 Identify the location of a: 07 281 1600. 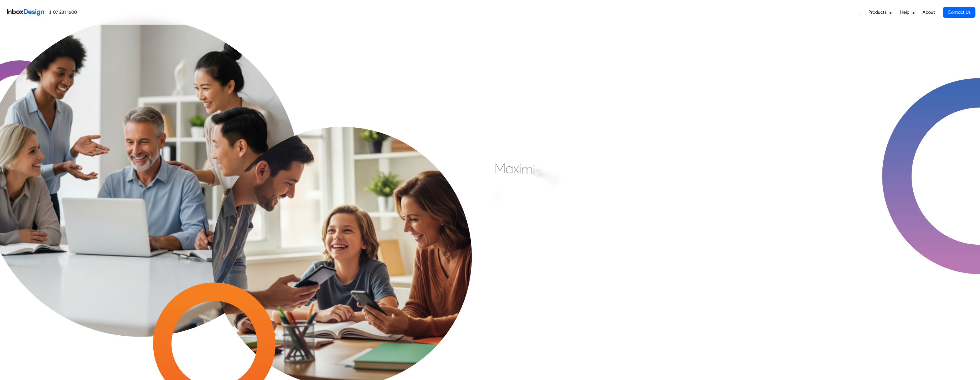
(63, 13).